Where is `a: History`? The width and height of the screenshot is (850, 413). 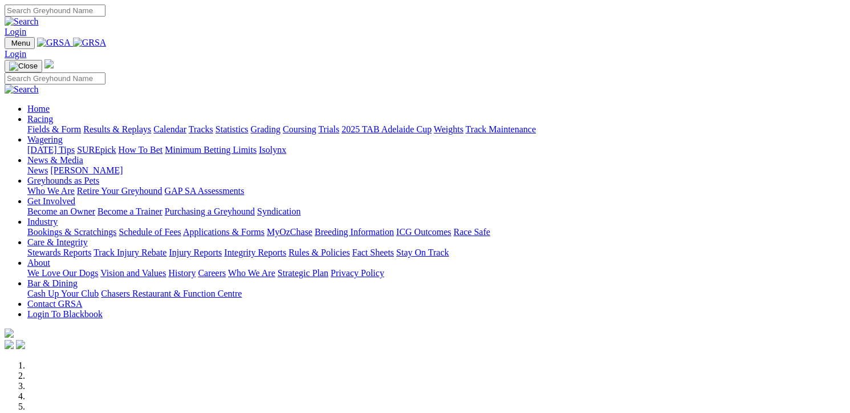
a: History is located at coordinates (182, 272).